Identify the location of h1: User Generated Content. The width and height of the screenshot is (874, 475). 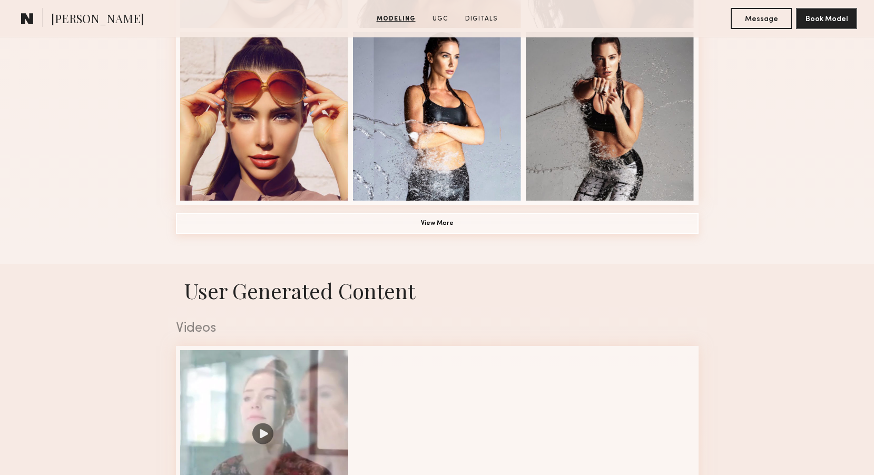
(437, 290).